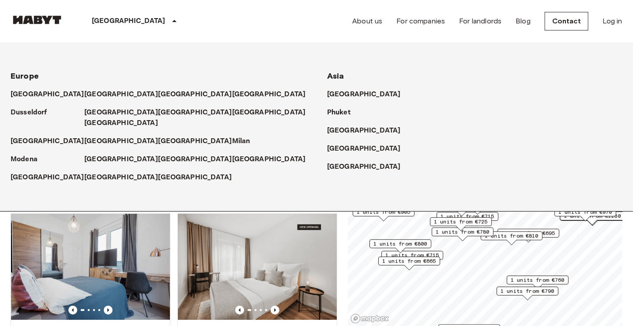 This screenshot has width=633, height=326. What do you see at coordinates (528, 291) in the screenshot?
I see `span: 1 units from €790` at bounding box center [528, 291].